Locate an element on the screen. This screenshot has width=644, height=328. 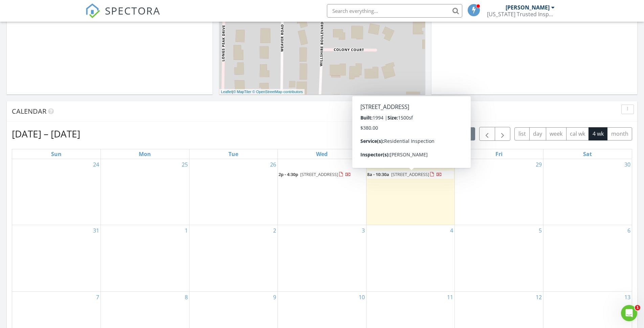
a: Go to September 5, 2025 is located at coordinates (540, 231).